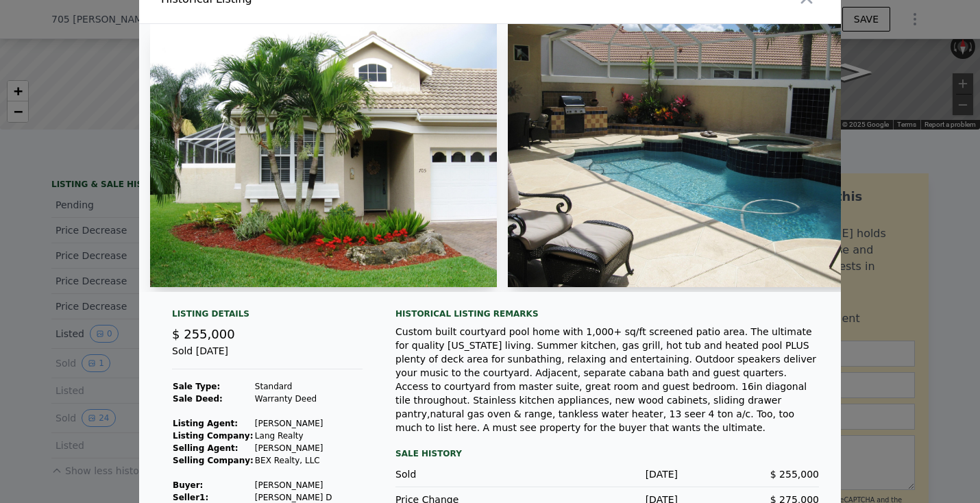 Image resolution: width=980 pixels, height=503 pixels. Describe the element at coordinates (607, 380) in the screenshot. I see `div: Custom built courtyard pool home with 1,000+ sq/ft screened patio area. The ultimate for quality ...` at that location.